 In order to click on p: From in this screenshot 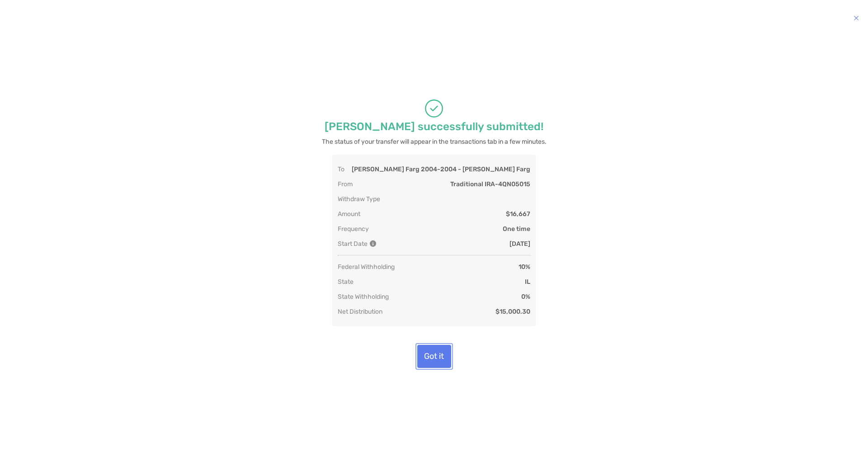, I will do `click(345, 184)`.